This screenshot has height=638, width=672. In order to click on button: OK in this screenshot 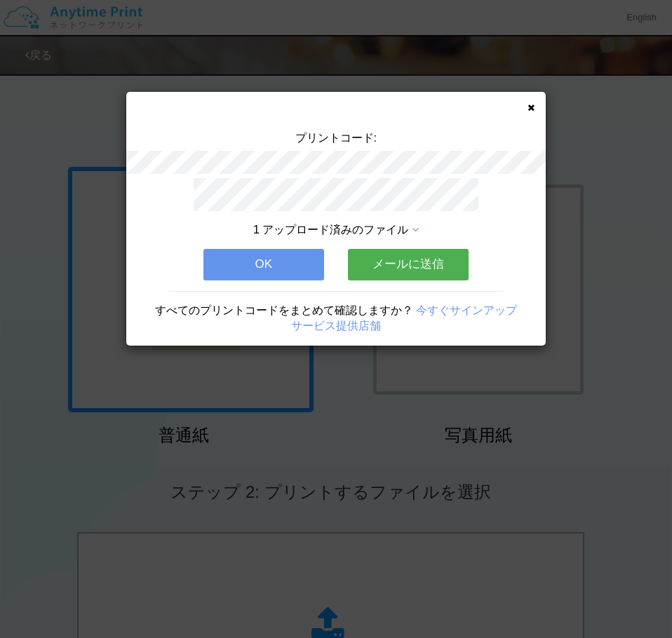, I will do `click(263, 264)`.